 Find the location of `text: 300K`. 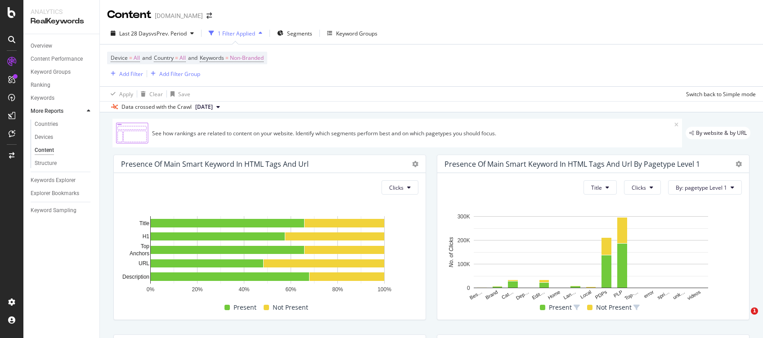

text: 300K is located at coordinates (464, 217).